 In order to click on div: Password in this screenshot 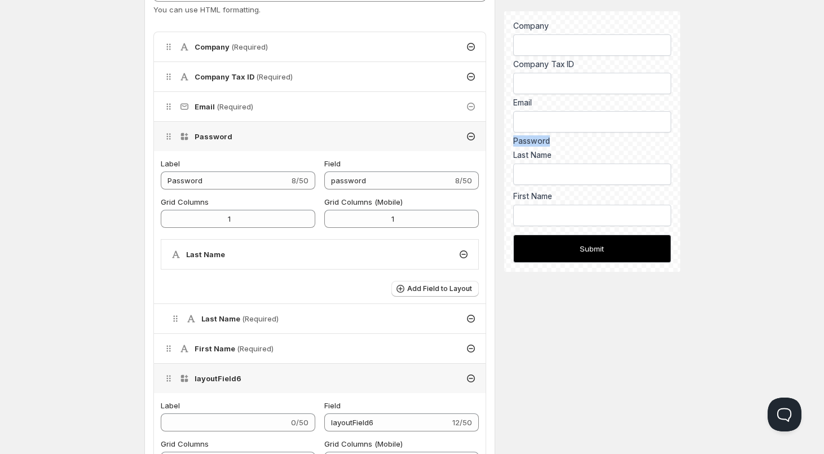, I will do `click(592, 141)`.